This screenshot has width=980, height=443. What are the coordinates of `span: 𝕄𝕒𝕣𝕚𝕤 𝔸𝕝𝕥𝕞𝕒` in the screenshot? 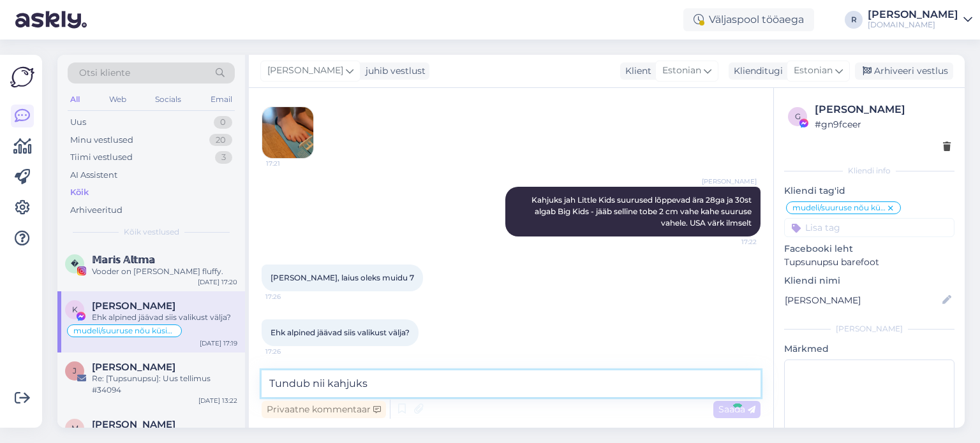 It's located at (123, 260).